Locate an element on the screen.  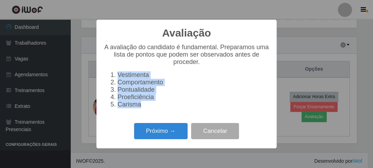
li: Pontualidade is located at coordinates (194, 90).